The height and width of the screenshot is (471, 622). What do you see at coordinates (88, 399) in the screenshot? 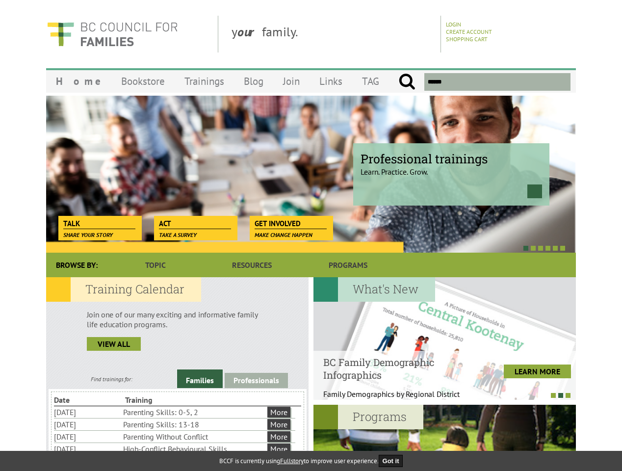
I see `li: Date` at bounding box center [88, 399].